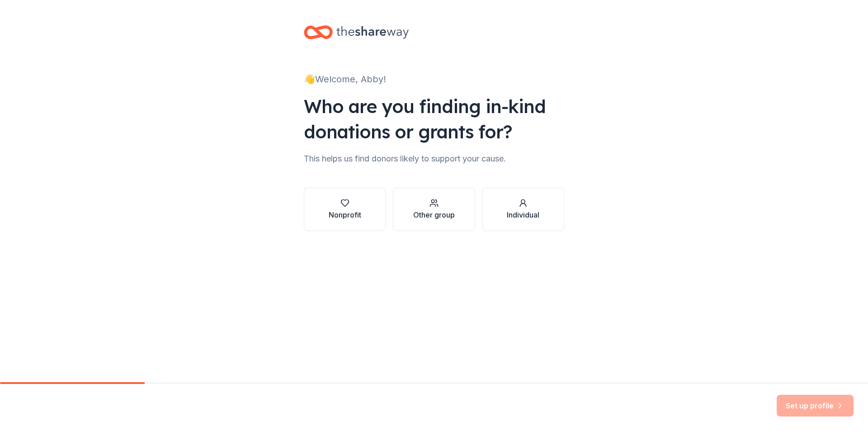 Image resolution: width=868 pixels, height=431 pixels. Describe the element at coordinates (344, 209) in the screenshot. I see `button: Nonprofit` at that location.